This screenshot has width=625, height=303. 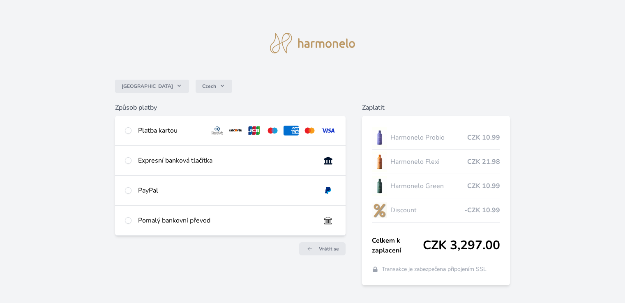 I want to click on a: Vrátit se, so click(x=322, y=249).